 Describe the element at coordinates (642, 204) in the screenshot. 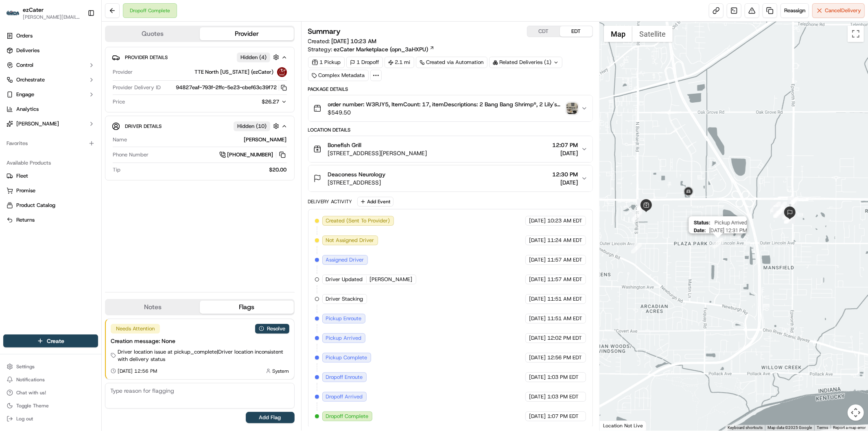

I see `div: 6` at that location.